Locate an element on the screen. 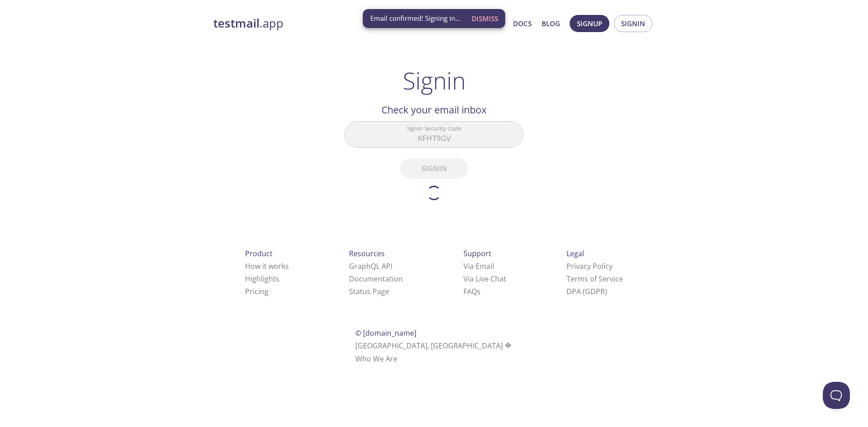  h2: Check your email inbox is located at coordinates (434, 110).